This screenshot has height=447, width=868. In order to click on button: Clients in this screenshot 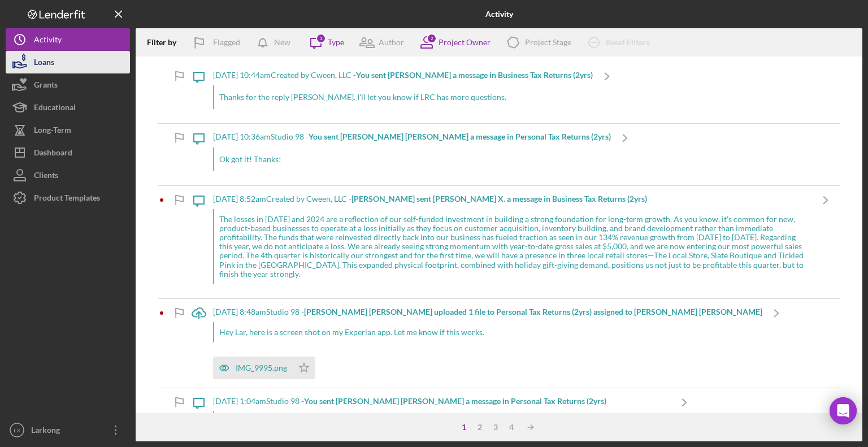, I will do `click(68, 176)`.